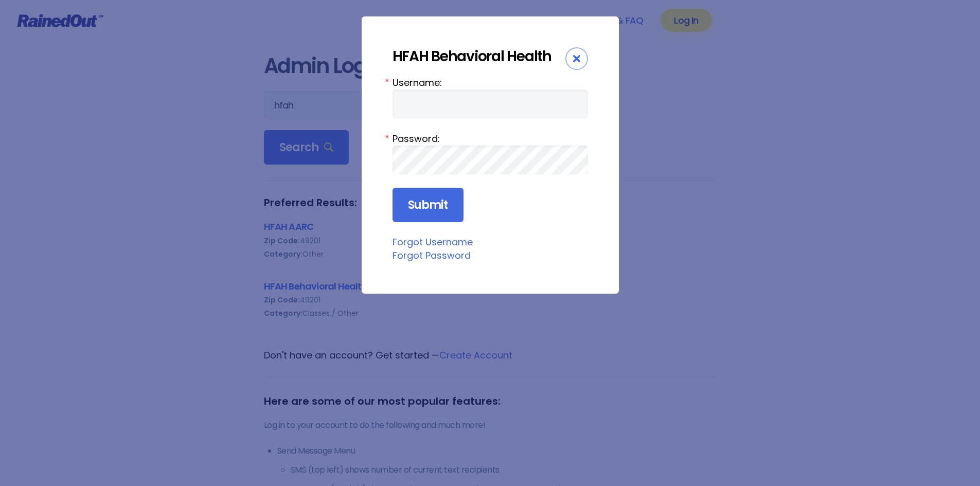 This screenshot has height=486, width=980. I want to click on div: Close, so click(577, 59).